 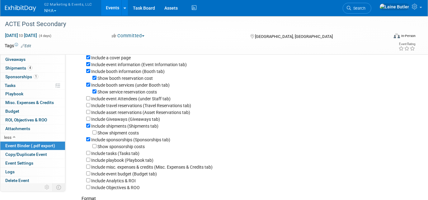 What do you see at coordinates (407, 44) in the screenshot?
I see `div: Event Rating` at bounding box center [407, 44].